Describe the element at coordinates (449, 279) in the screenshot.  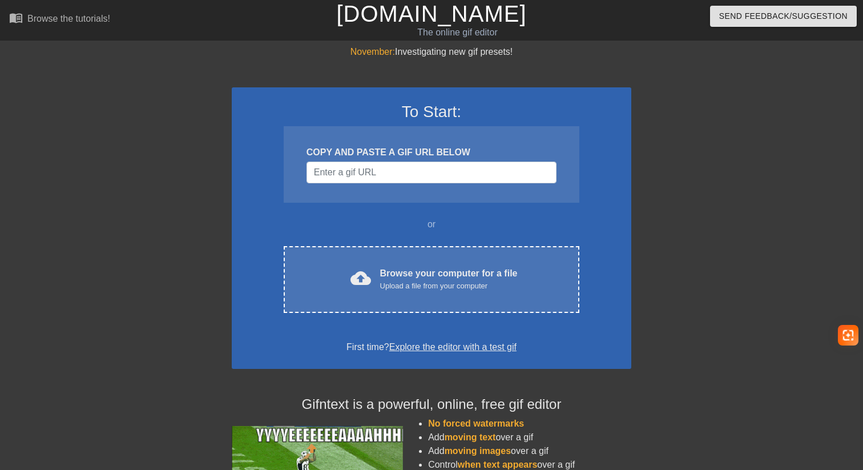
I see `div: Browse your computer for a file` at that location.